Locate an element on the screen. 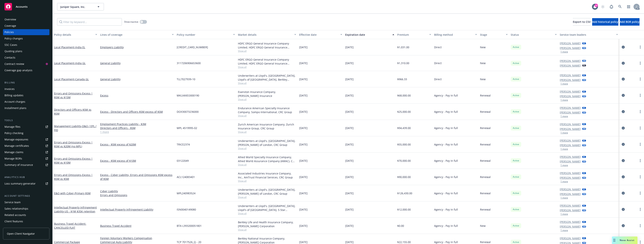 The width and height of the screenshot is (644, 244). a: SSC Cases is located at coordinates (26, 45).